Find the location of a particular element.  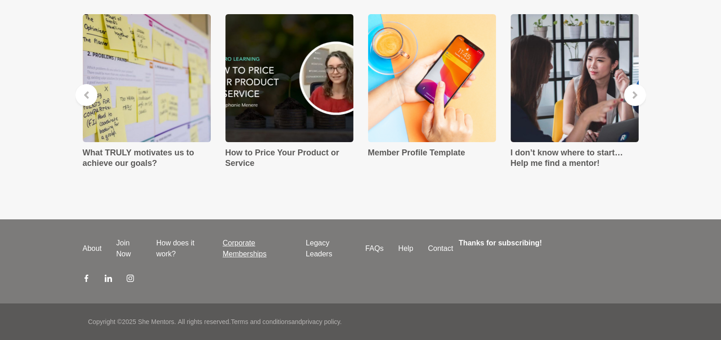

a: About is located at coordinates (92, 249).